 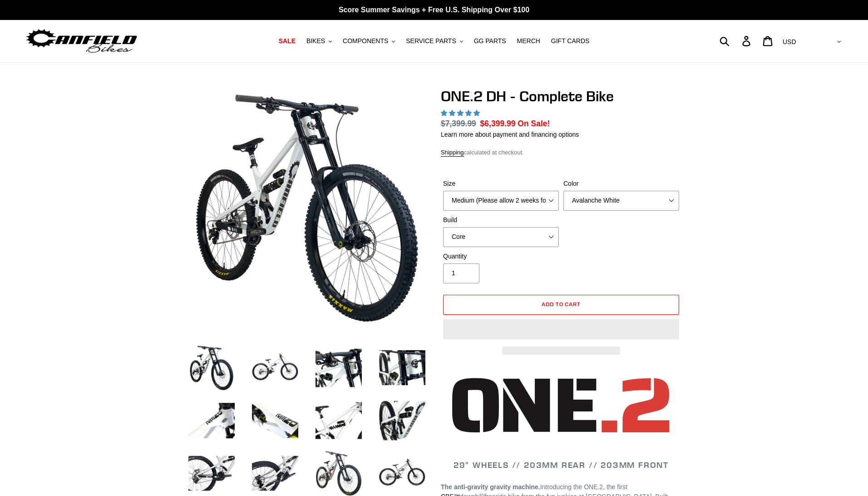 What do you see at coordinates (461, 113) in the screenshot?
I see `span: 5.00 stars` at bounding box center [461, 113].